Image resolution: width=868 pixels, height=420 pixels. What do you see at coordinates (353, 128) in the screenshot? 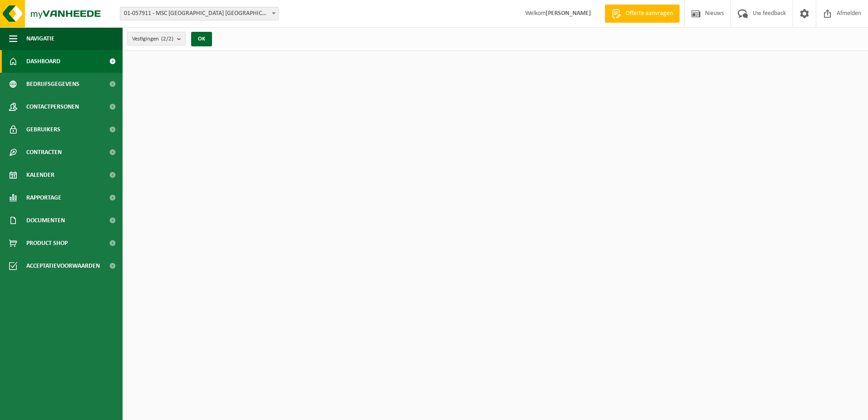
I see `h2: Aangevraagde taken` at bounding box center [353, 128].